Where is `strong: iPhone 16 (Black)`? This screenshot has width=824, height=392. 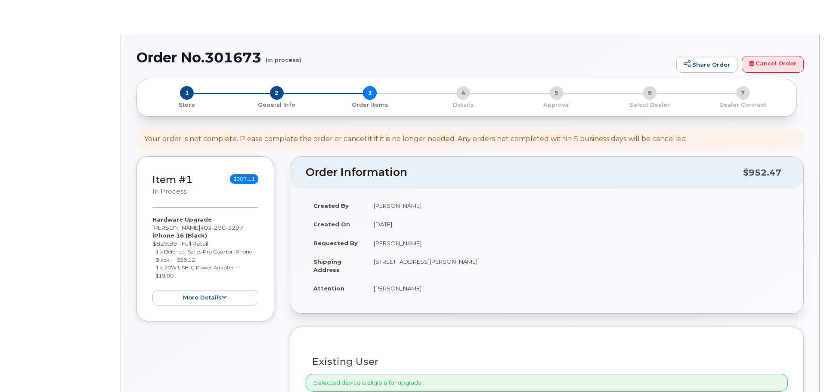 strong: iPhone 16 (Black) is located at coordinates (179, 235).